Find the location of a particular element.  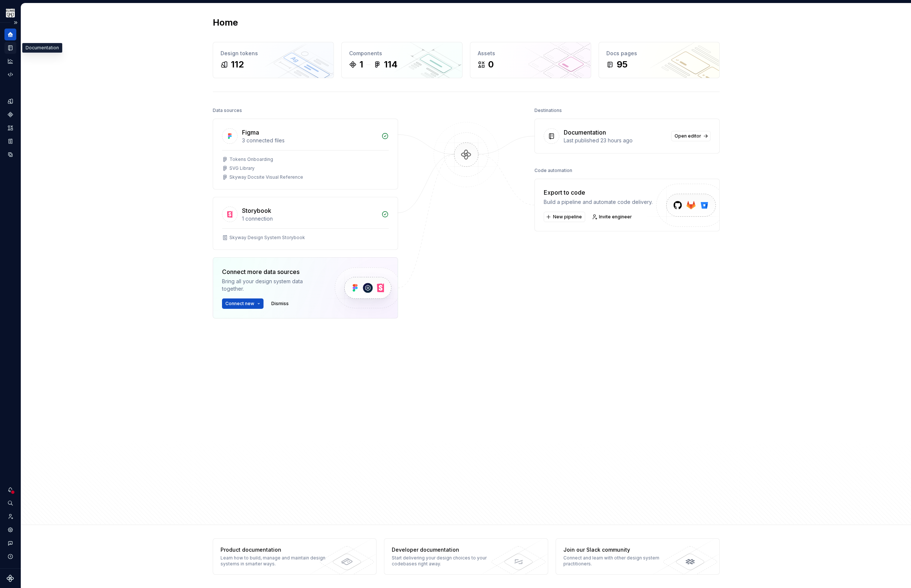

a: Invite engineer is located at coordinates (612, 217).